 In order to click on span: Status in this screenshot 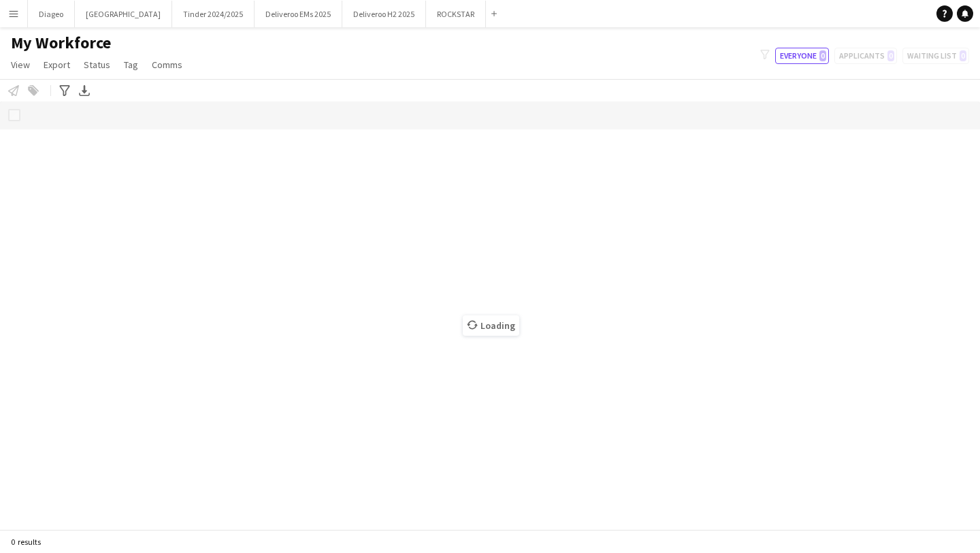, I will do `click(96, 65)`.